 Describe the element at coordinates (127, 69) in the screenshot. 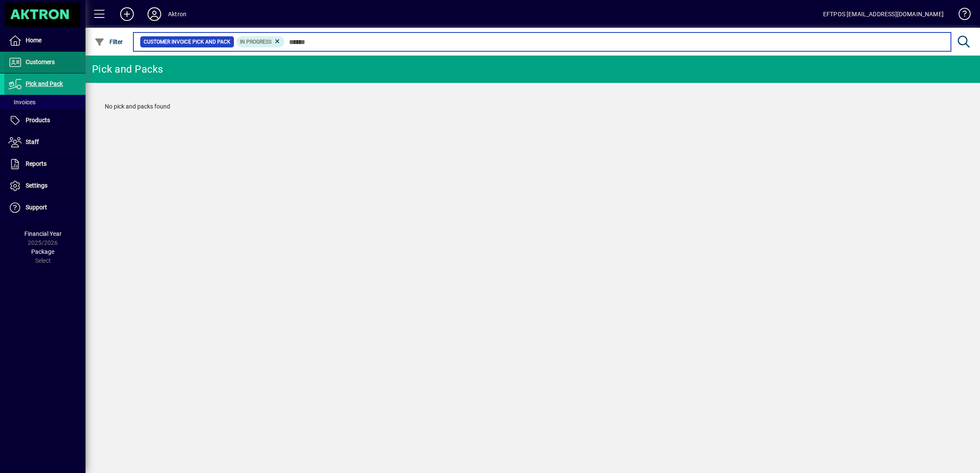

I see `div: Pick and Packs` at that location.